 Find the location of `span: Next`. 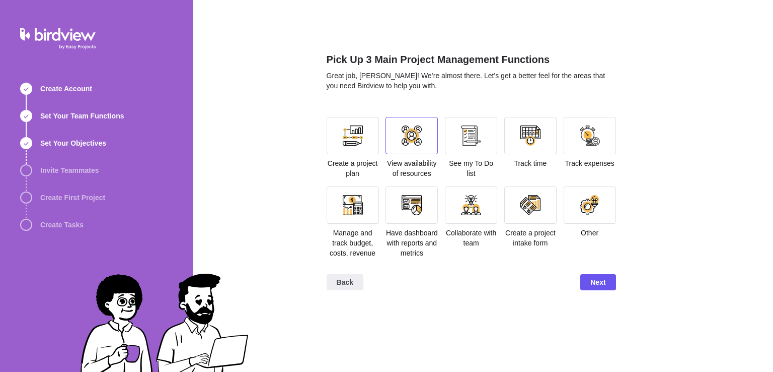

span: Next is located at coordinates (598, 282).